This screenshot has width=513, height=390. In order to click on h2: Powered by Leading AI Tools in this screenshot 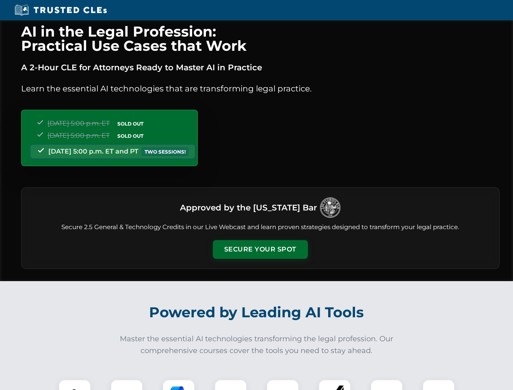, I will do `click(257, 312)`.